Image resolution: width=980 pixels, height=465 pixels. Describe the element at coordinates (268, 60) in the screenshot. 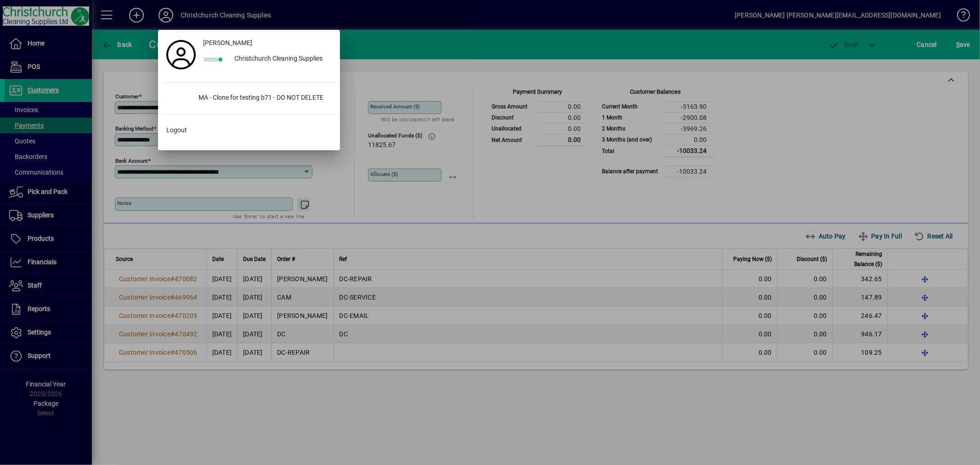

I see `button: Christchurch Cleaning Supplies` at that location.